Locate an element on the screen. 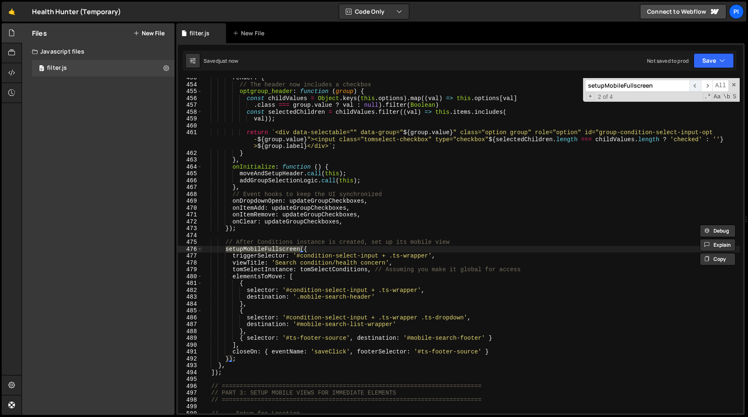 This screenshot has height=417, width=748. span: Search In Selection is located at coordinates (735, 97).